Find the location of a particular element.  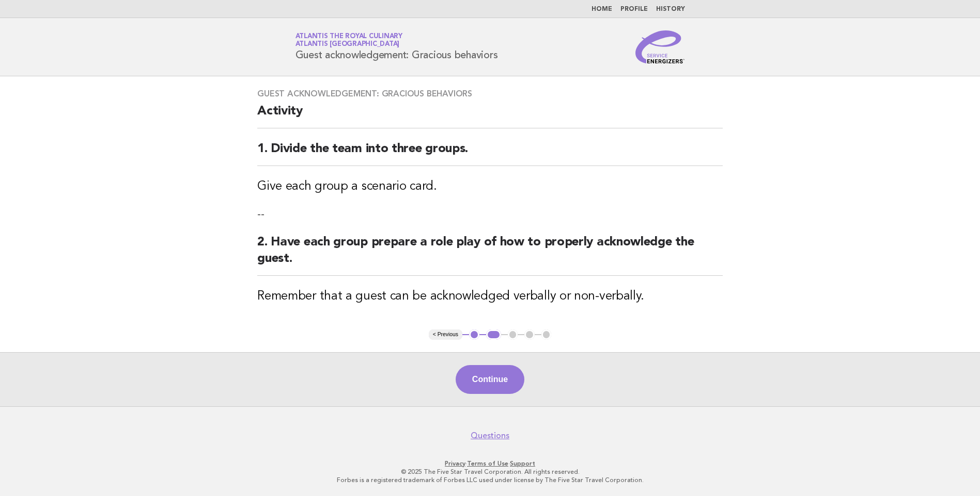

button: Continue is located at coordinates (490, 380).